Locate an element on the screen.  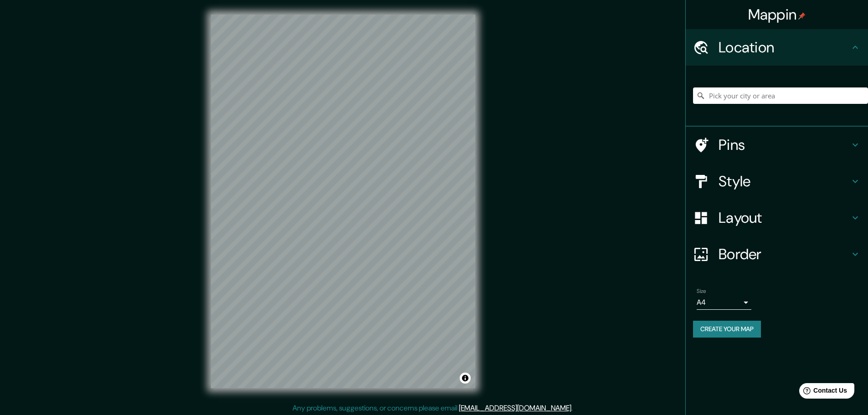
h4: Layout is located at coordinates (784, 218).